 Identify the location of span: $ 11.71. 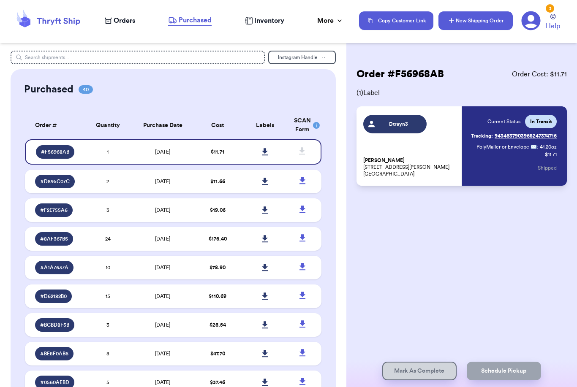
(217, 152).